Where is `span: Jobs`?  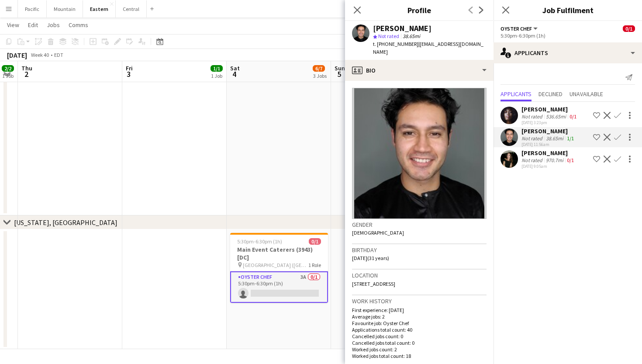 span: Jobs is located at coordinates (53, 25).